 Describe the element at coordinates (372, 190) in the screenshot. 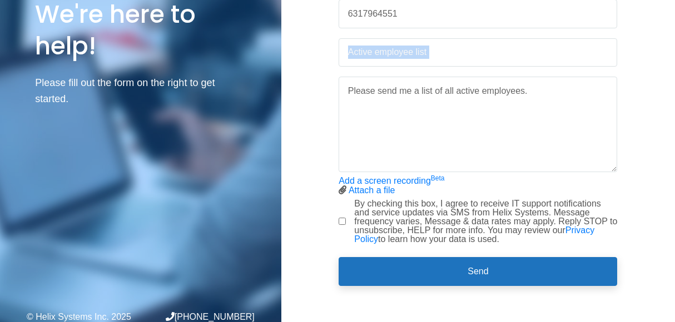

I see `a: Attach a file` at that location.